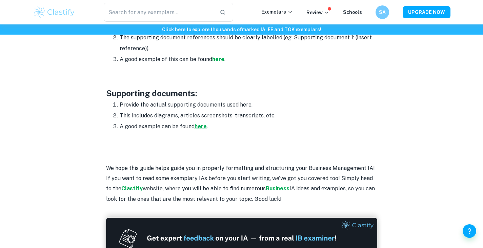  What do you see at coordinates (277, 12) in the screenshot?
I see `p: Exemplars` at bounding box center [277, 12].